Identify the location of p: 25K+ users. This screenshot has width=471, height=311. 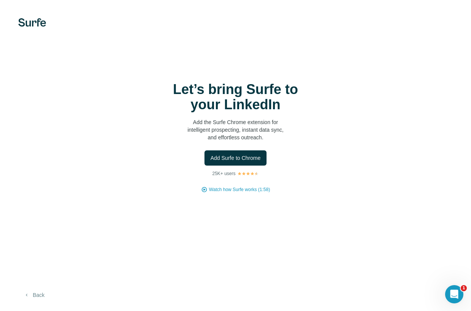
(224, 174).